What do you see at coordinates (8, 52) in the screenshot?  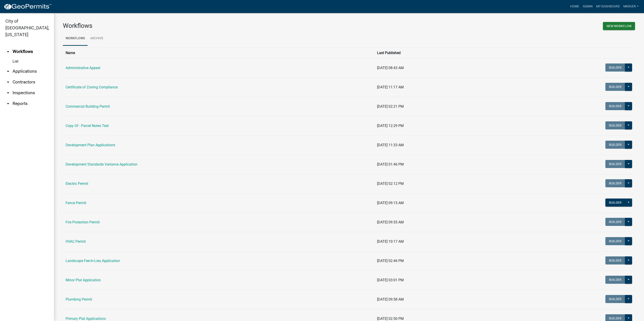 I see `i: arrow_drop_up` at bounding box center [8, 52].